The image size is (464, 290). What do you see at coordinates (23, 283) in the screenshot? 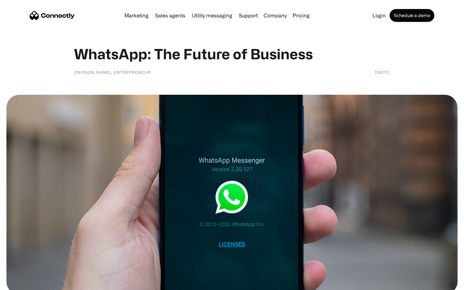
I see `aside: Language selected: English` at bounding box center [23, 283].